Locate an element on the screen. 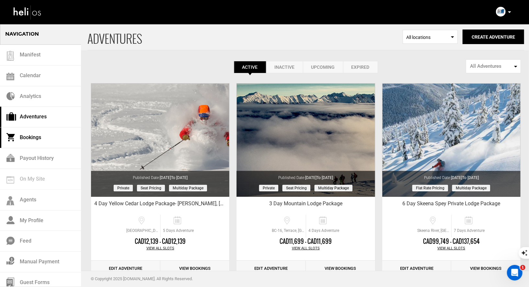 The width and height of the screenshot is (529, 287). span: Select box activate is located at coordinates (430, 37).